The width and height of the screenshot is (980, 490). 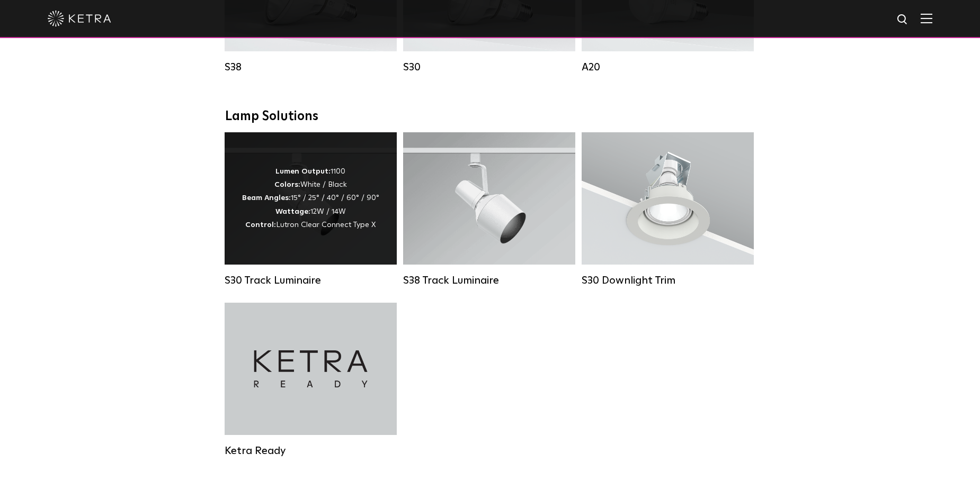 What do you see at coordinates (326, 225) in the screenshot?
I see `span: Lutron Clear Connect Type X` at bounding box center [326, 225].